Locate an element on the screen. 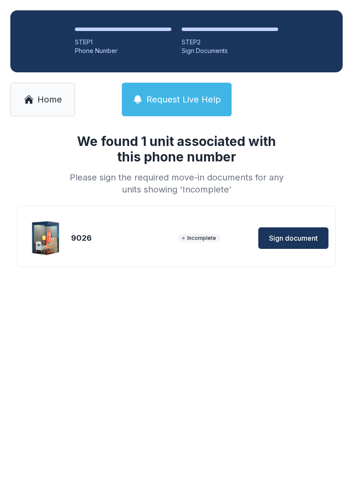 The height and width of the screenshot is (487, 353). span: Home is located at coordinates (49, 99).